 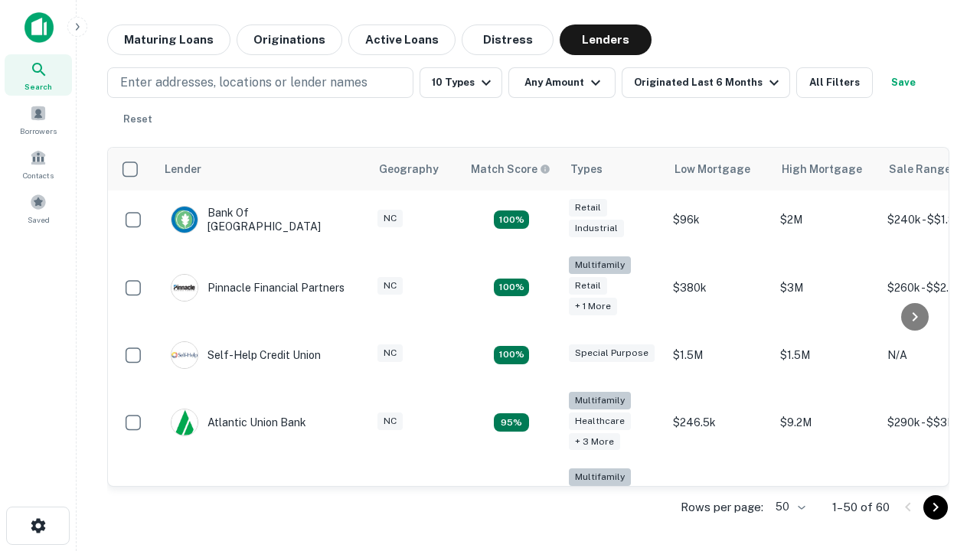 What do you see at coordinates (826, 499) in the screenshot?
I see `td: $3.2M` at bounding box center [826, 499].